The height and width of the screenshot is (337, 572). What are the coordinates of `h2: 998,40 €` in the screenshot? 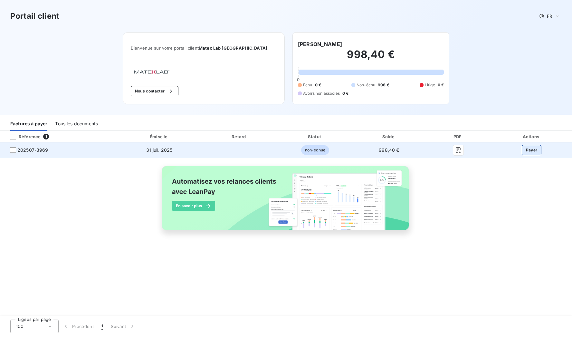 It's located at (370, 58).